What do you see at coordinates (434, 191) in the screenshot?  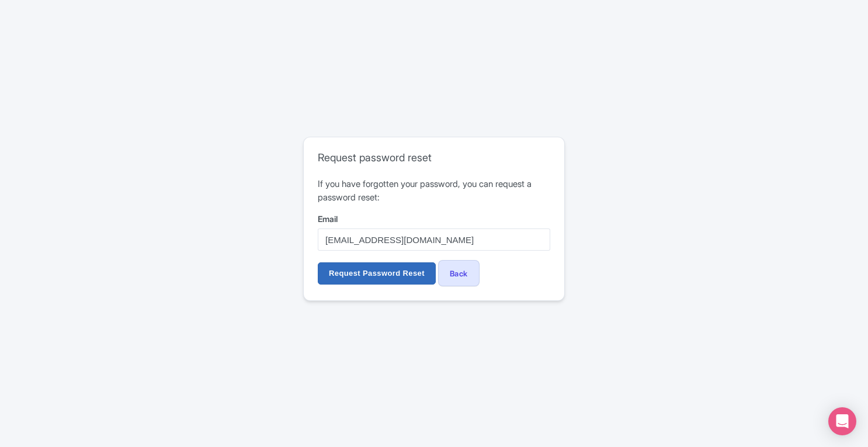 I see `p: If you have forgotten your password, you can request a password reset:` at bounding box center [434, 191].